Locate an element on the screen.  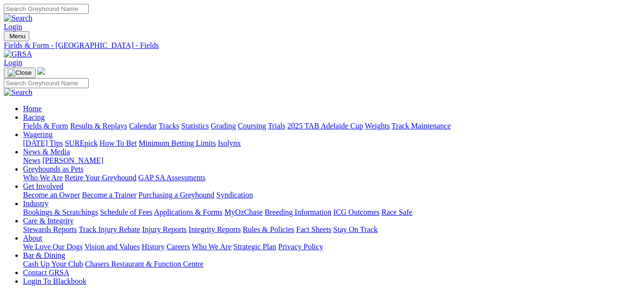
a: Careers is located at coordinates (178, 246).